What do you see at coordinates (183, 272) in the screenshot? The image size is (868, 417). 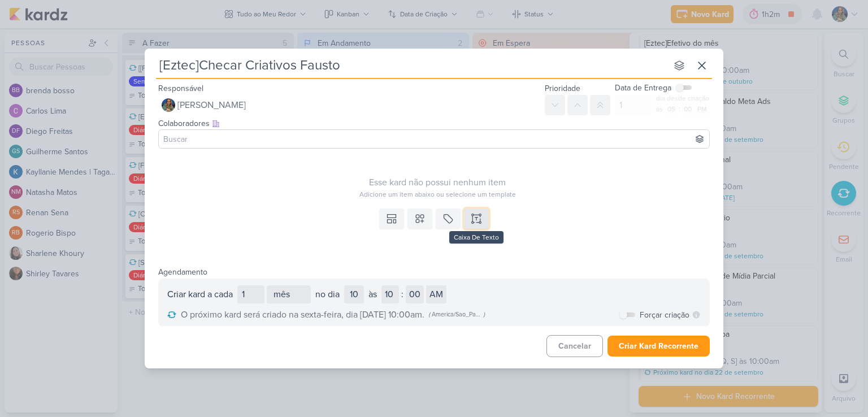 I see `label: Agendamento` at bounding box center [183, 272].